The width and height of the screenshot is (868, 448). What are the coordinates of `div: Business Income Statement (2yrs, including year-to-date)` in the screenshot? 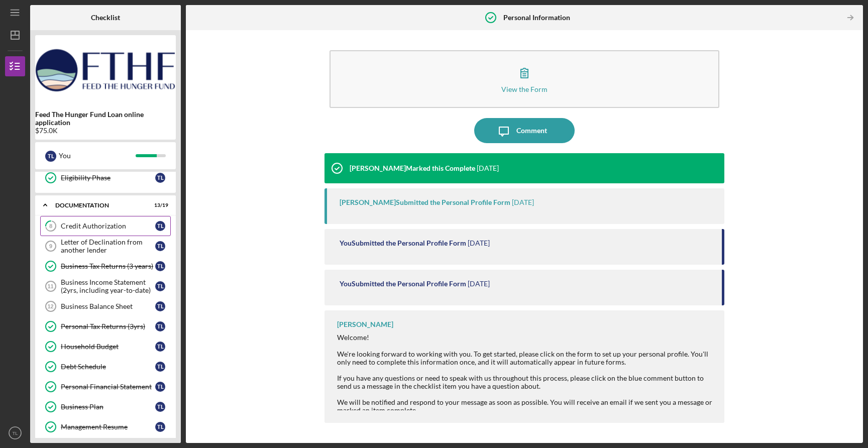 It's located at (108, 286).